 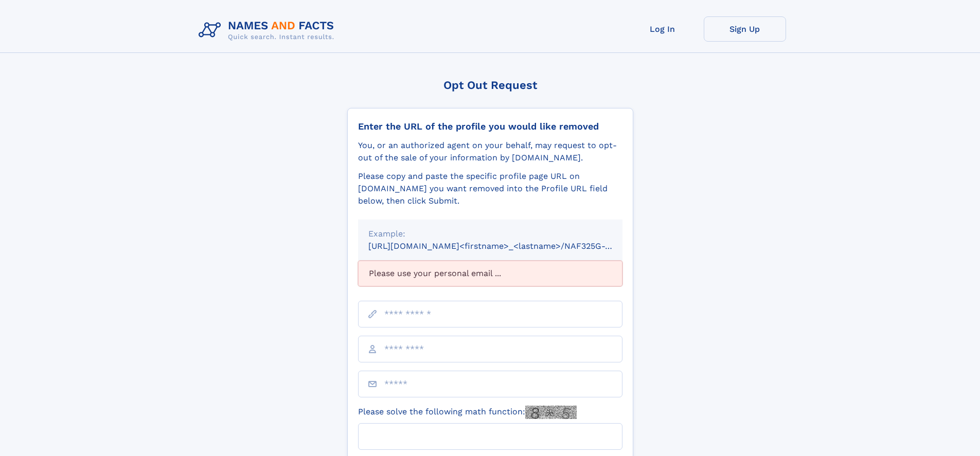 What do you see at coordinates (490, 85) in the screenshot?
I see `div: Opt Out Request` at bounding box center [490, 85].